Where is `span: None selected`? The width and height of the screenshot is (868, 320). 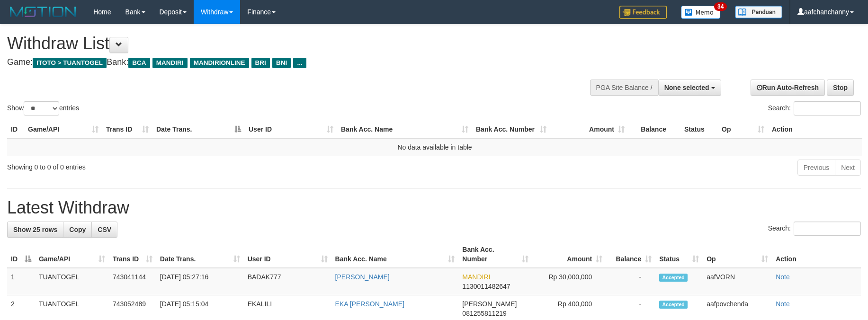 span: None selected is located at coordinates (687, 87).